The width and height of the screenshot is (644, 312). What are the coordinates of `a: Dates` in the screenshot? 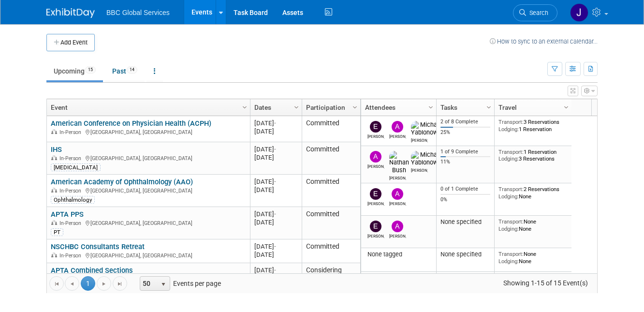 It's located at (275, 108).